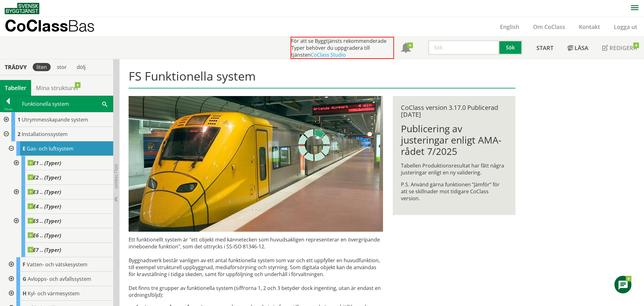  I want to click on span: Utrymmesskapande system, so click(55, 120).